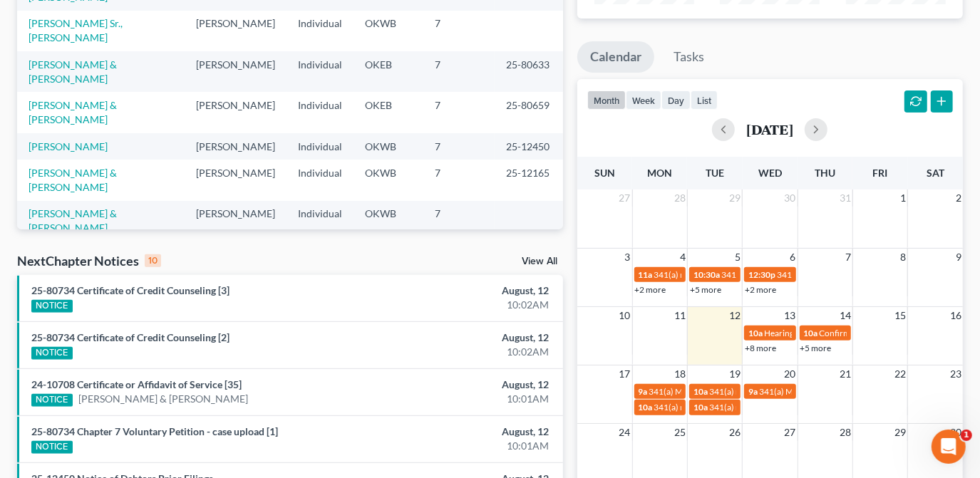  What do you see at coordinates (955, 315) in the screenshot?
I see `span: 16` at bounding box center [955, 315].